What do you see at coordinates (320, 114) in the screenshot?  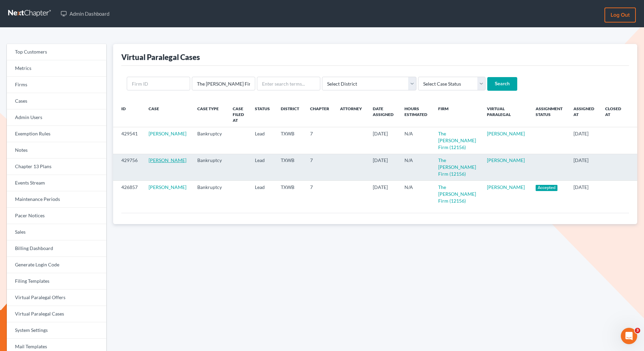 I see `th: Chapter` at bounding box center [320, 114].